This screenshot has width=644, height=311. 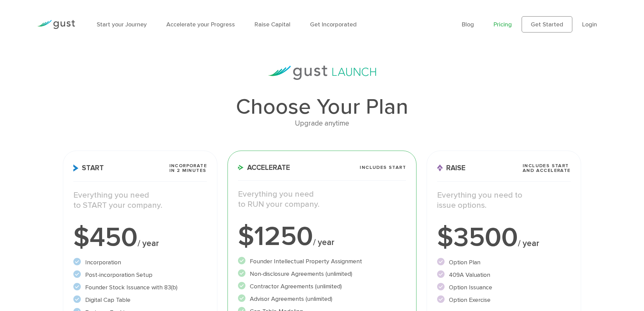 I want to click on li: Contractor Agreements (unlimited), so click(x=322, y=286).